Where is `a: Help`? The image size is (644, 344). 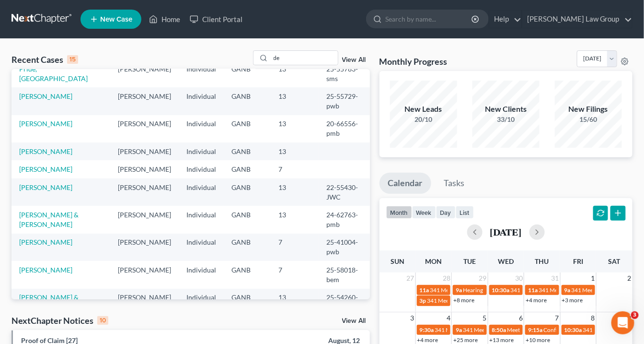
a: Help is located at coordinates (505, 19).